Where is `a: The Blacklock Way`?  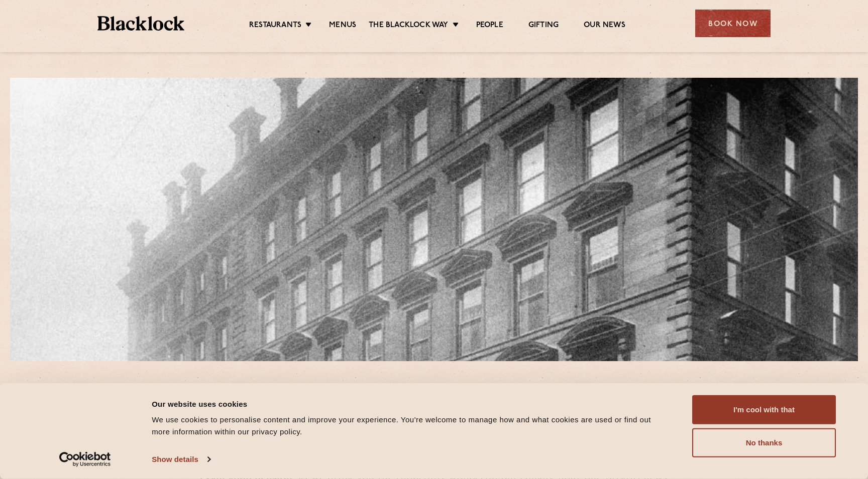
a: The Blacklock Way is located at coordinates (409, 26).